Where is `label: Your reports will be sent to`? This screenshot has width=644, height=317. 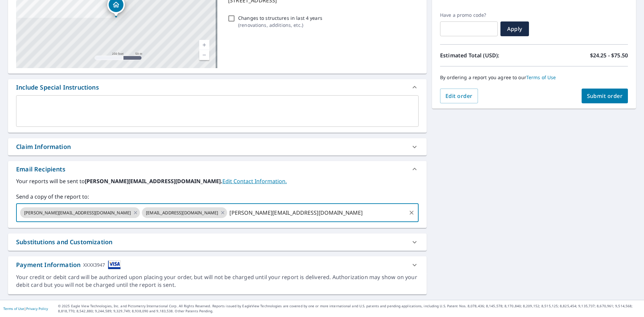 label: Your reports will be sent to is located at coordinates (217, 181).